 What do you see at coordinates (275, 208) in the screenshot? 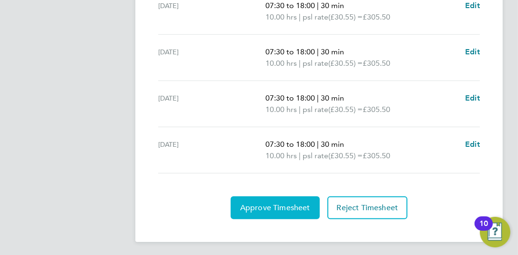
I see `button: Approve Timesheet` at bounding box center [275, 208].